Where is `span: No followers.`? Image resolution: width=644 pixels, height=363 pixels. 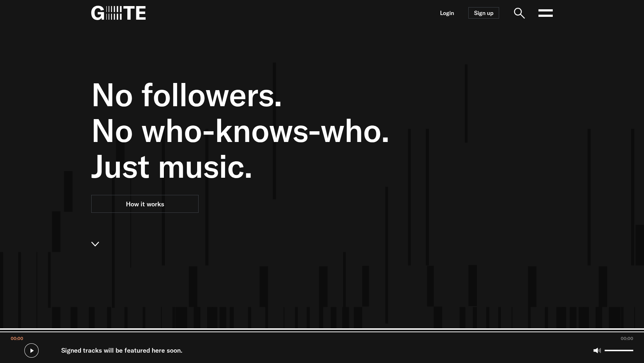
span: No followers. is located at coordinates (283, 94).